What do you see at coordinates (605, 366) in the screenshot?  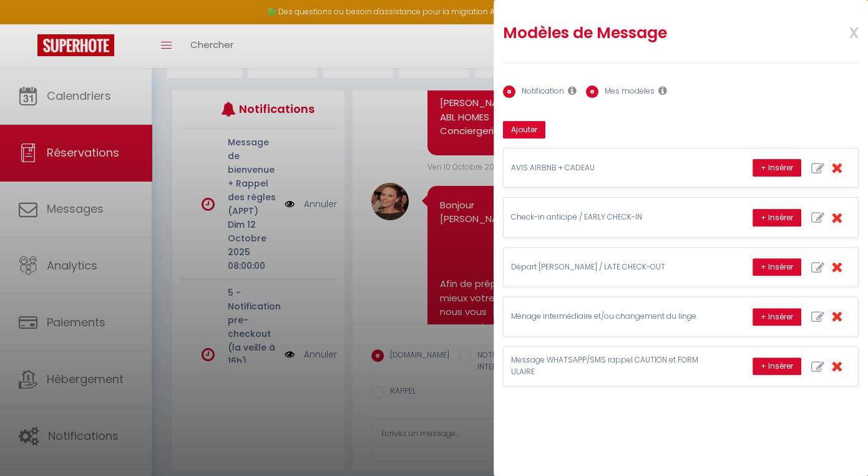 I see `p: Message WHATSAPP/SMS rappel CAUTION et FORMULAIRE` at bounding box center [605, 366].